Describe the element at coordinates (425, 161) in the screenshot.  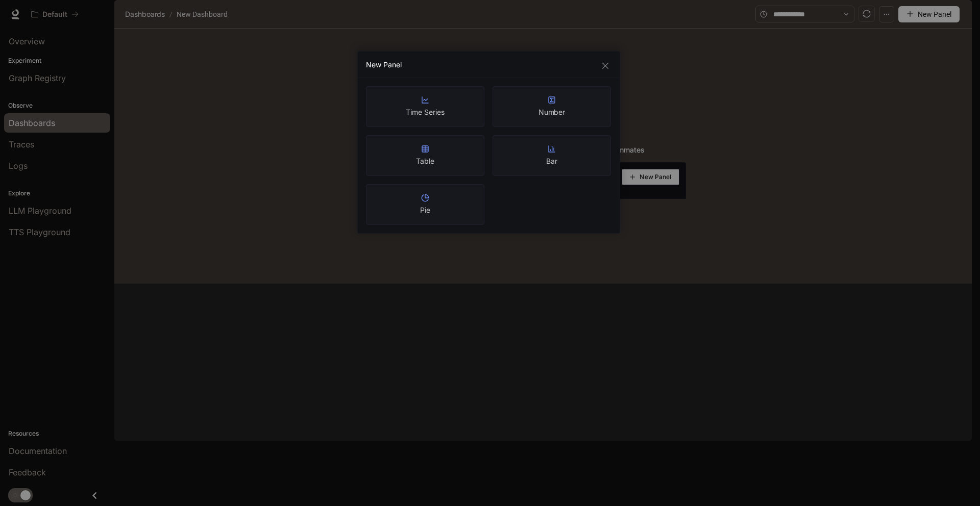
I see `article: Table` at that location.